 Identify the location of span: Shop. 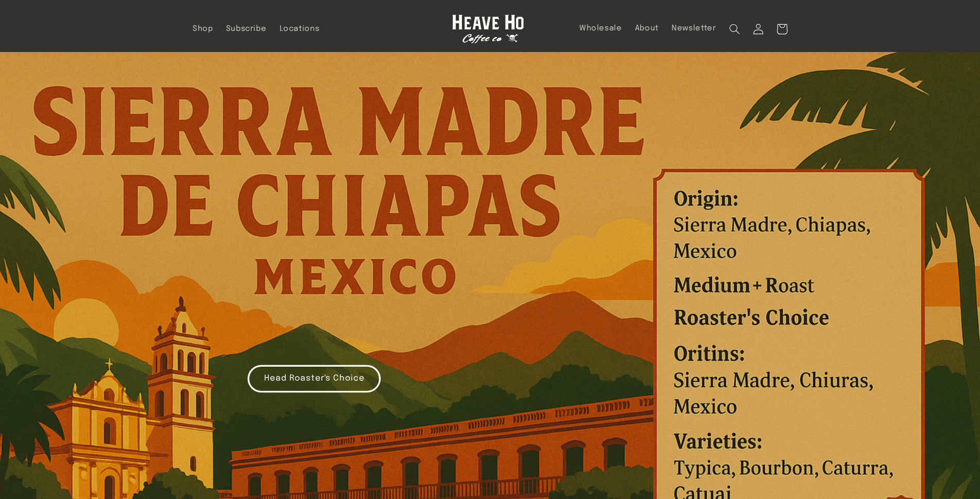
(203, 29).